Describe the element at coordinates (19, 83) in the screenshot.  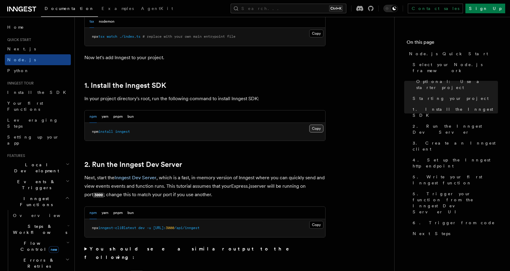
I see `span: Inngest tour` at that location.